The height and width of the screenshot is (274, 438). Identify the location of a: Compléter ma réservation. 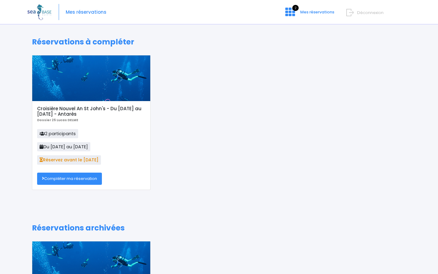
(69, 179).